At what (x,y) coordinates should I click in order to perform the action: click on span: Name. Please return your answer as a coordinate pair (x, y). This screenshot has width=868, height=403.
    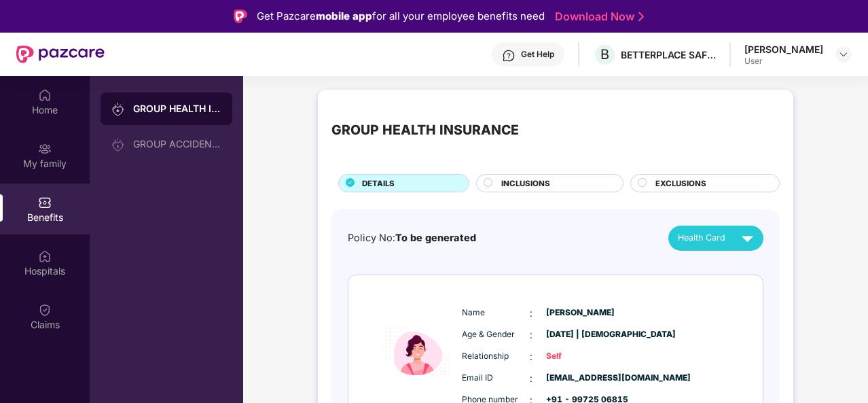
    Looking at the image, I should click on (496, 313).